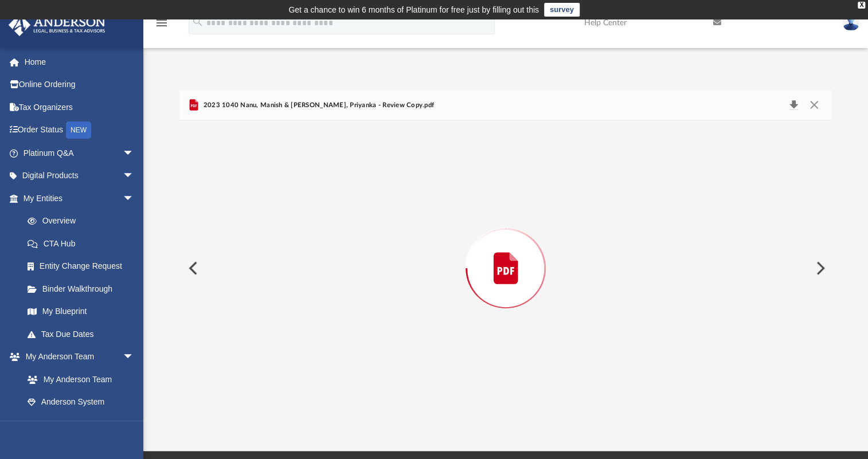 The width and height of the screenshot is (868, 459). I want to click on div: NEW, so click(79, 130).